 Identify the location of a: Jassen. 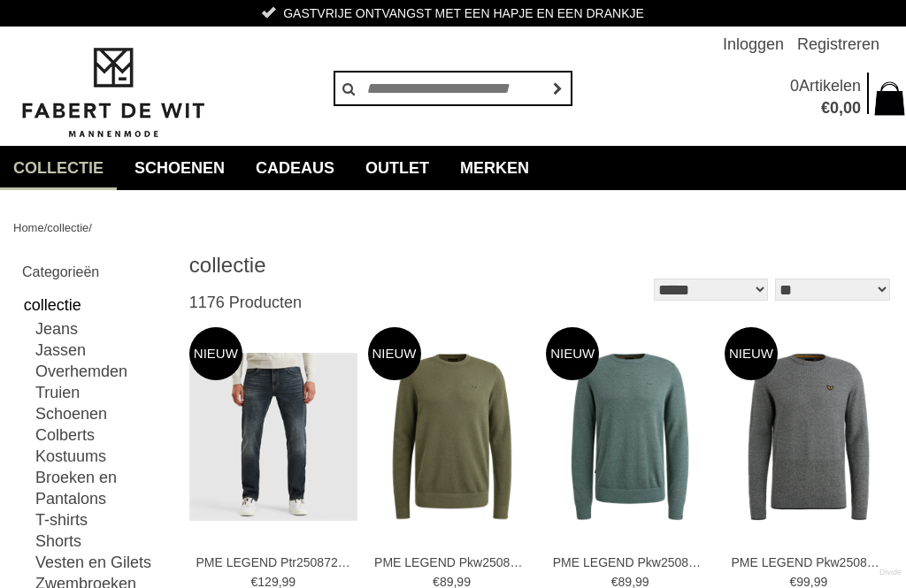
(102, 350).